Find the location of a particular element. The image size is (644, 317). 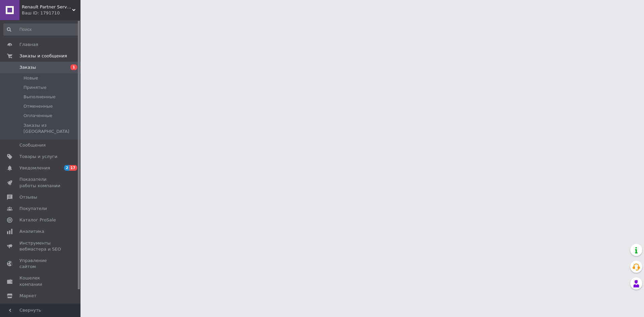

span: Уведомления is located at coordinates (34, 168).